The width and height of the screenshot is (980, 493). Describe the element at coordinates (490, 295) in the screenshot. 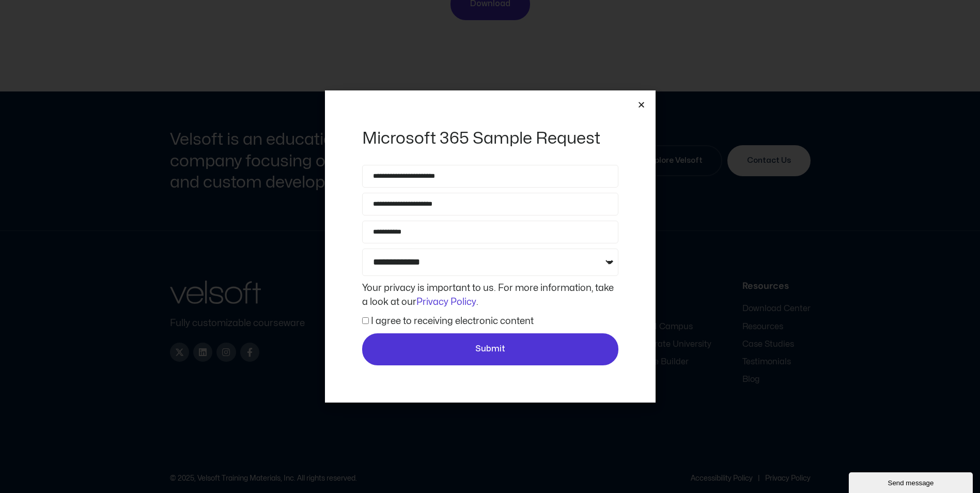

I see `div: Your privacy is important to us. For more information, take a look at our .` at that location.